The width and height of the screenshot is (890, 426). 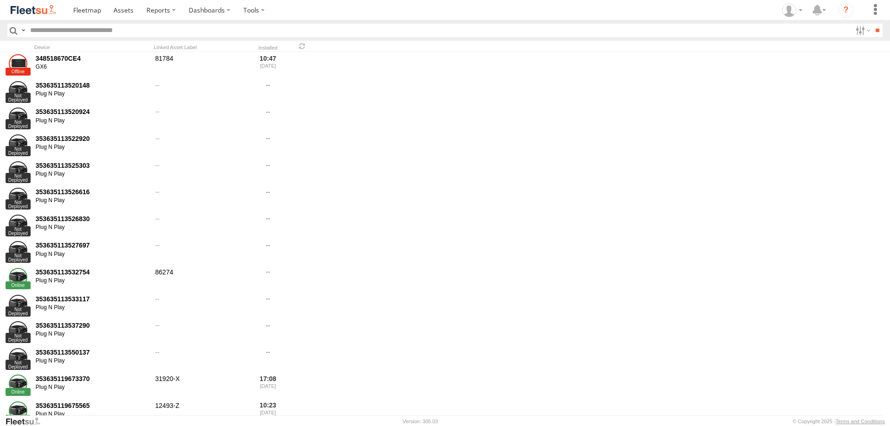 What do you see at coordinates (92, 299) in the screenshot?
I see `div: 353635113533117` at bounding box center [92, 299].